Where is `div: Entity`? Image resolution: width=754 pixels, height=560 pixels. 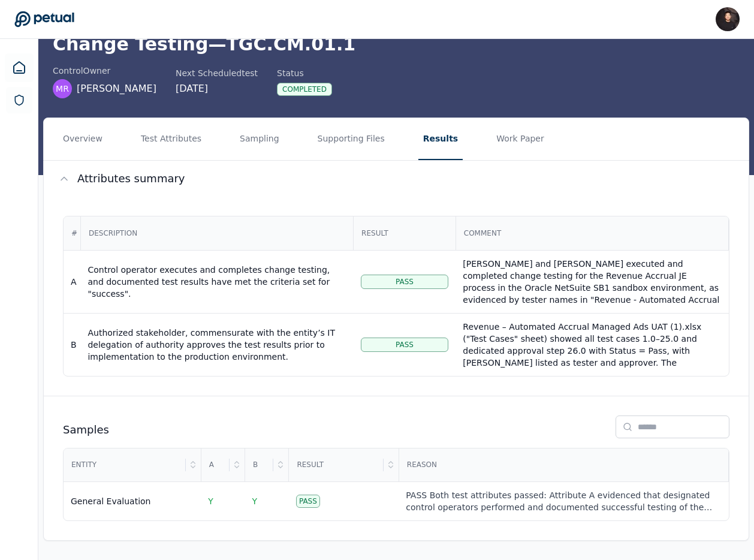 div: Entity is located at coordinates (125, 465).